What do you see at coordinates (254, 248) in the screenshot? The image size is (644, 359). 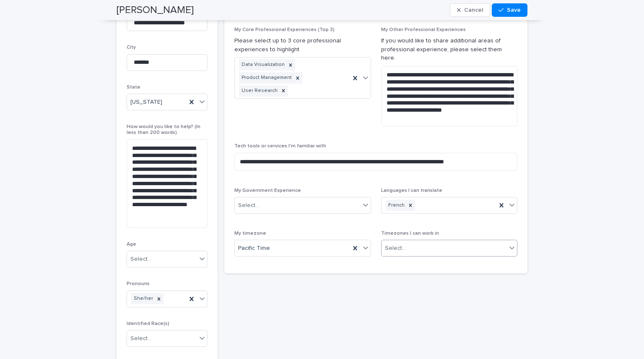 I see `span: Pacific Time` at bounding box center [254, 248].